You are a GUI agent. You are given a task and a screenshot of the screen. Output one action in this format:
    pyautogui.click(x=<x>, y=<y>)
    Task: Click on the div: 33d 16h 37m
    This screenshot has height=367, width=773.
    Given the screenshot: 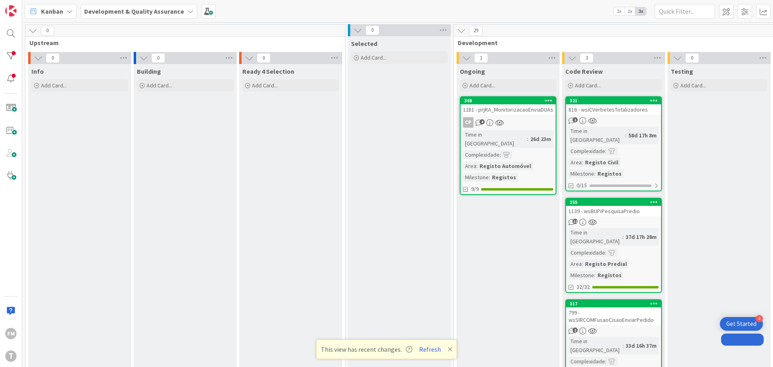 What is the action you would take?
    pyautogui.click(x=641, y=345)
    